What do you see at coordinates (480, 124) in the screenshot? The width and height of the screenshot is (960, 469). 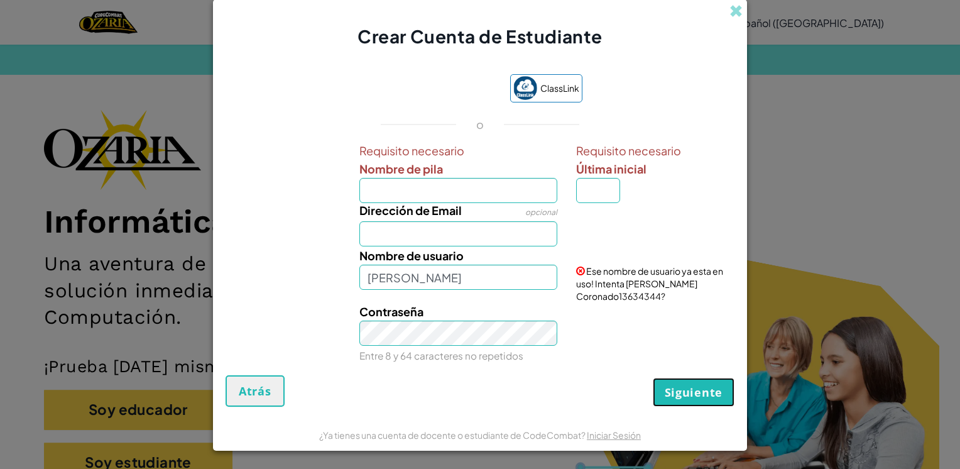 I see `p: o` at bounding box center [480, 124].